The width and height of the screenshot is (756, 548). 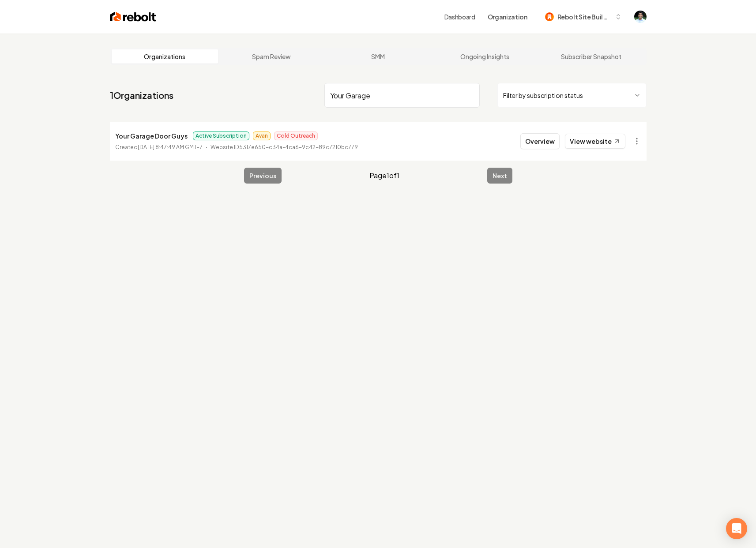 What do you see at coordinates (460, 16) in the screenshot?
I see `a: Dashboard` at bounding box center [460, 16].